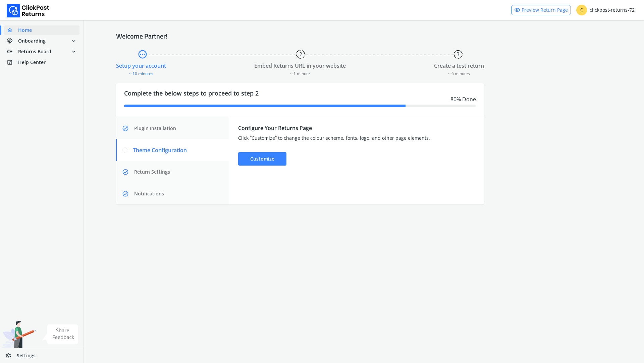 The height and width of the screenshot is (363, 644). What do you see at coordinates (28, 11) in the screenshot?
I see `img: Logo` at bounding box center [28, 11].